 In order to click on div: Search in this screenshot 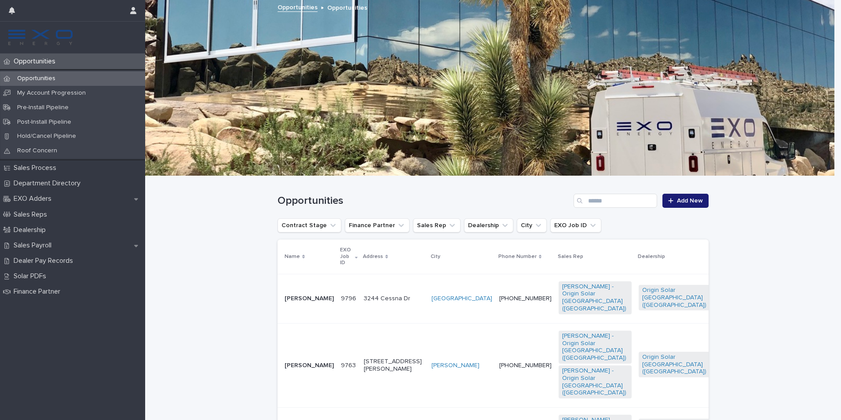, I will do `click(615, 201)`.